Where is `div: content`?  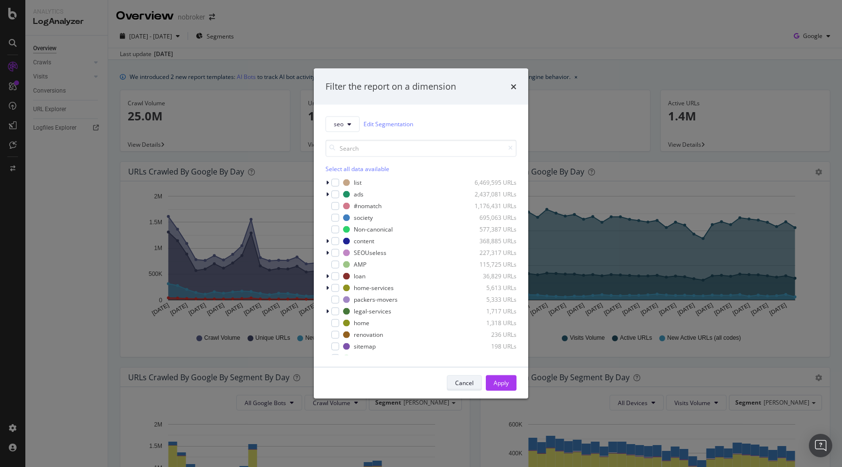 div: content is located at coordinates (364, 241).